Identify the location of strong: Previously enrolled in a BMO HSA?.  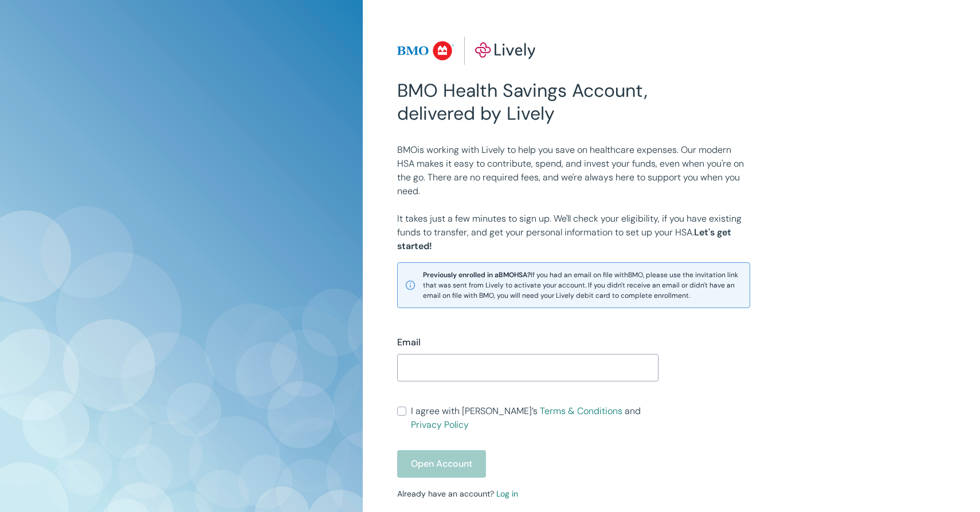
(477, 275).